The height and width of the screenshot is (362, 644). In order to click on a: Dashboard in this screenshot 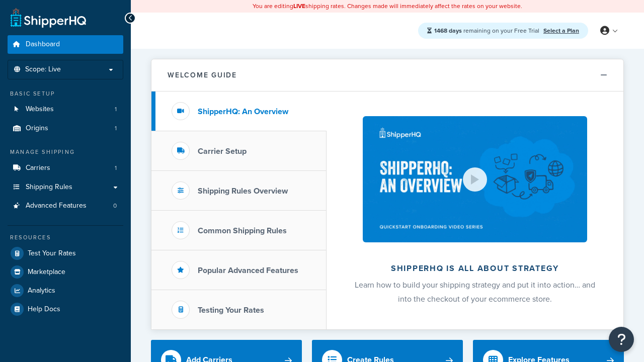, I will do `click(66, 44)`.